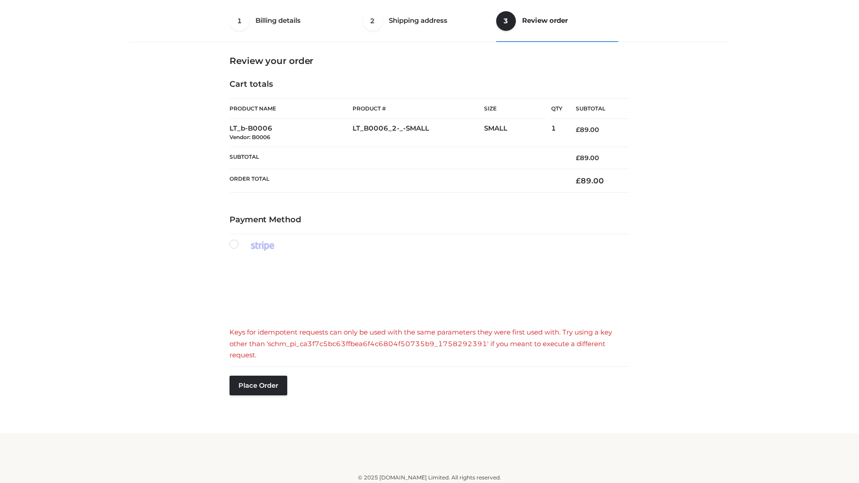 The image size is (859, 483). Describe the element at coordinates (429, 343) in the screenshot. I see `div: Keys for idempotent requests can only be used with the same parameters they were first used with....` at that location.